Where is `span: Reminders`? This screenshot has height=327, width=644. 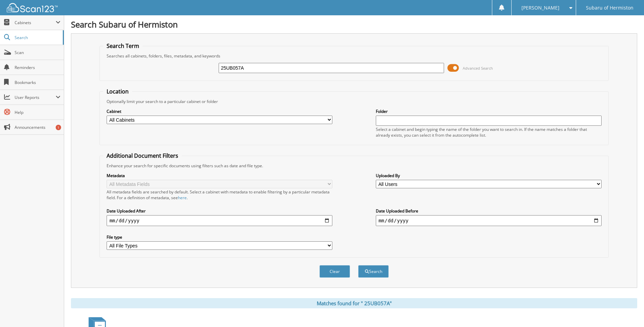 span: Reminders is located at coordinates (37, 67).